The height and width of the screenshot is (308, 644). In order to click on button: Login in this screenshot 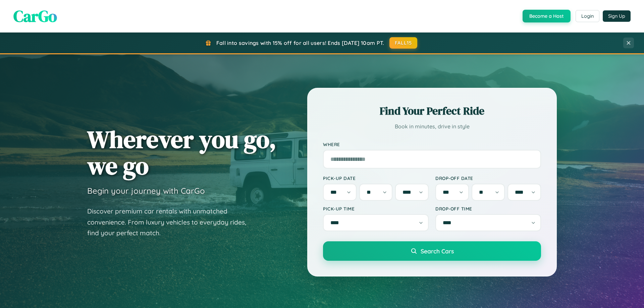, I will do `click(587, 16)`.